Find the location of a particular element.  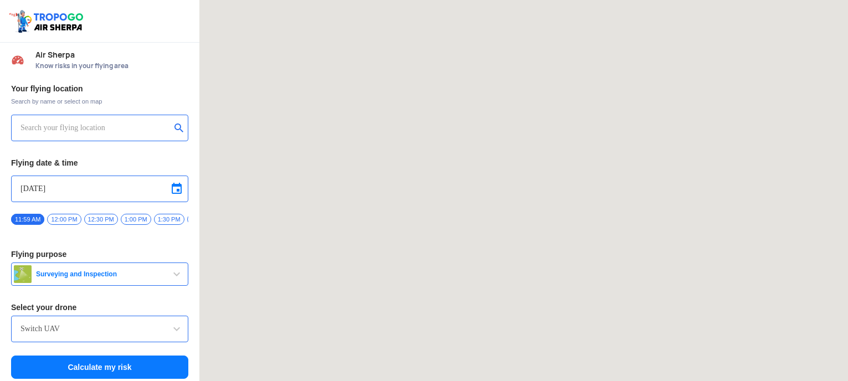

span: Know risks in your flying area is located at coordinates (112, 66).